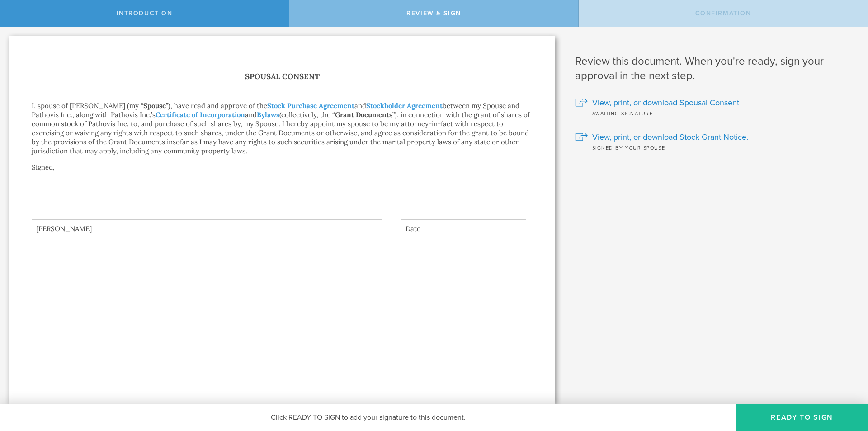  What do you see at coordinates (715, 147) in the screenshot?
I see `div: Signed by your spouse` at bounding box center [715, 147].